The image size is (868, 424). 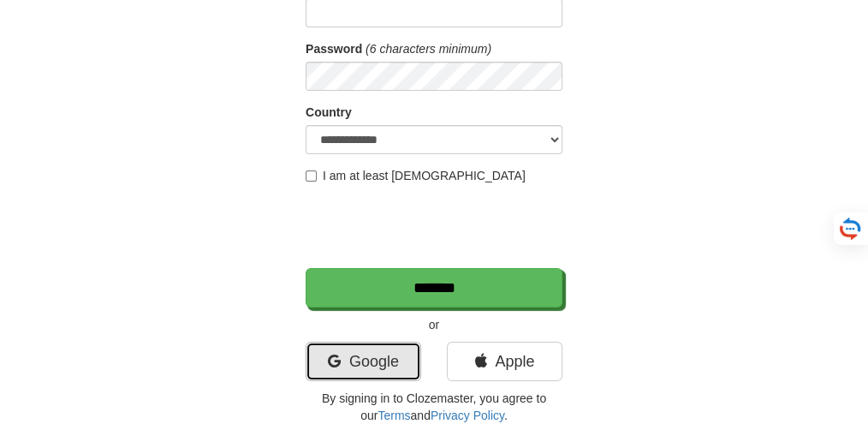 I want to click on em: (6 characters minimum), so click(x=428, y=48).